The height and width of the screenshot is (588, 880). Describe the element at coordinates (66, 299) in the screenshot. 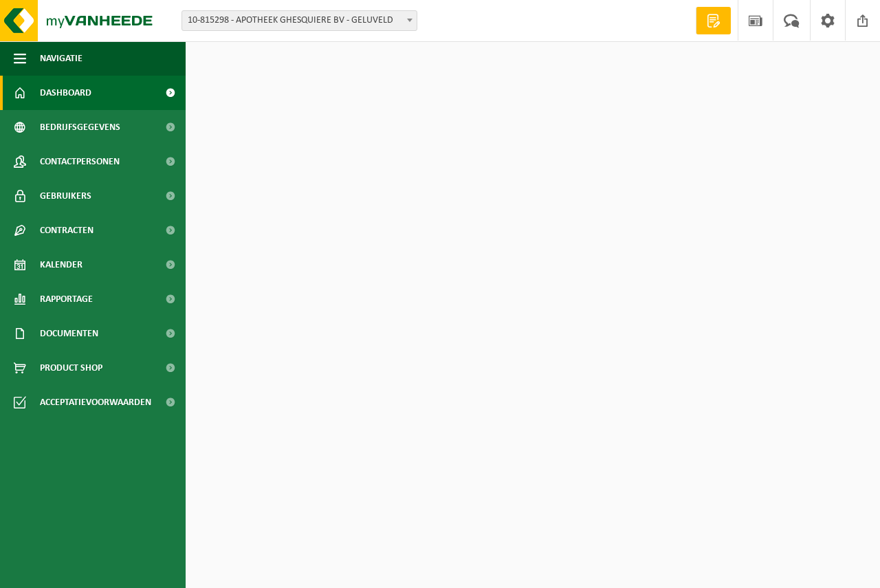

I see `span: Rapportage` at that location.